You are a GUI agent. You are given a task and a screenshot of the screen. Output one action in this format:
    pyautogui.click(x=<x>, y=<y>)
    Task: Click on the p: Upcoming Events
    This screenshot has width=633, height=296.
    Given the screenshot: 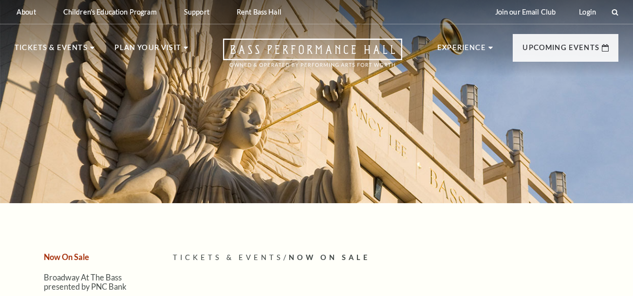 What is the action you would take?
    pyautogui.click(x=561, y=51)
    